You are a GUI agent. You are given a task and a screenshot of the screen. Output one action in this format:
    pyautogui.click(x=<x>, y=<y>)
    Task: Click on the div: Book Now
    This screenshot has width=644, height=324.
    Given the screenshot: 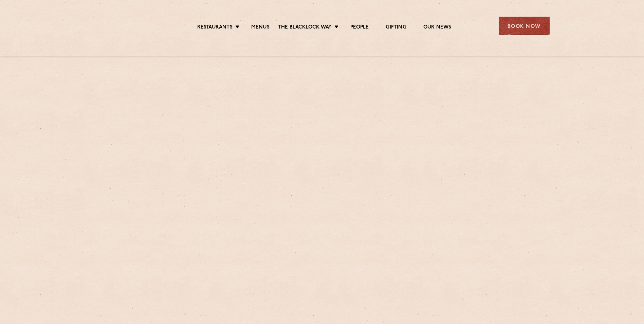 What is the action you would take?
    pyautogui.click(x=524, y=26)
    